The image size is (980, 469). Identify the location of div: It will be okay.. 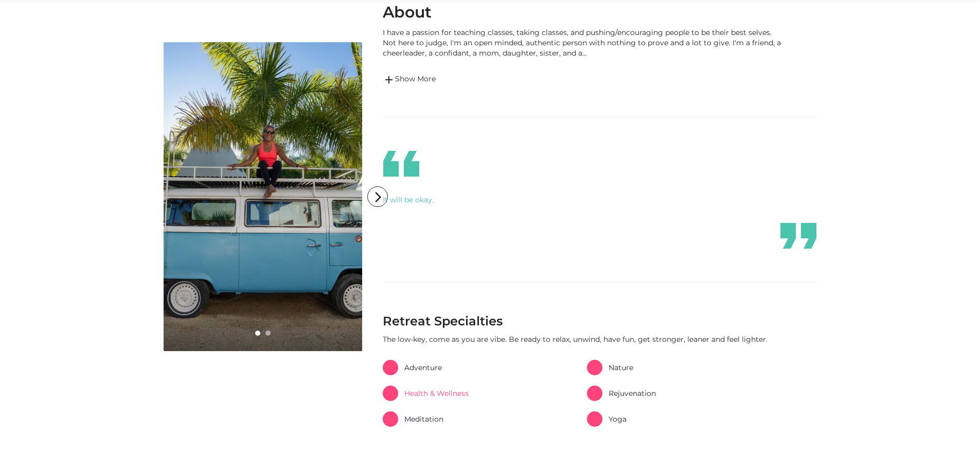
(600, 200).